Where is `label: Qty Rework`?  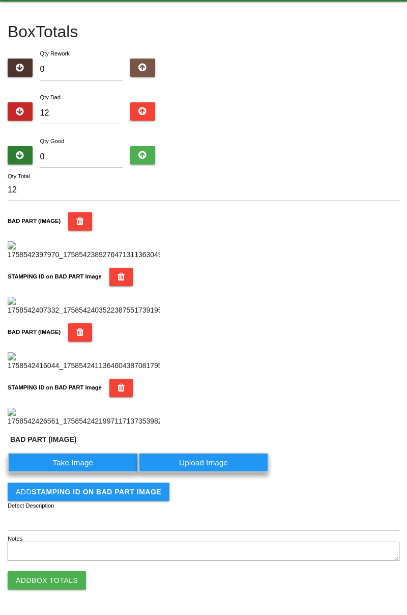 label: Qty Rework is located at coordinates (55, 53).